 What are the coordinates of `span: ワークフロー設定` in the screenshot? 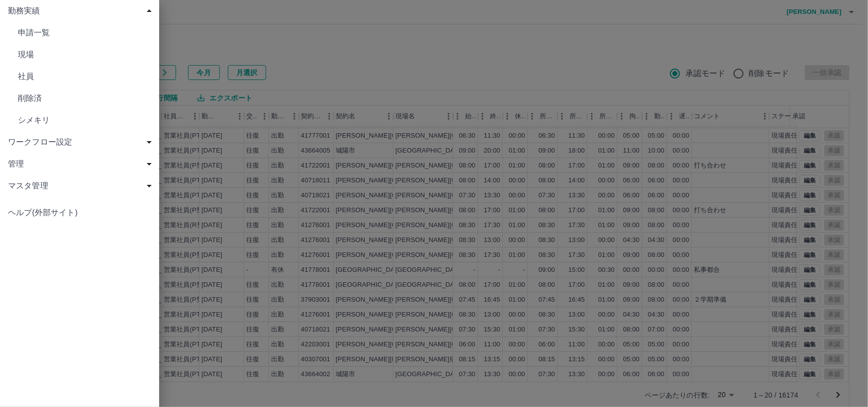 It's located at (82, 142).